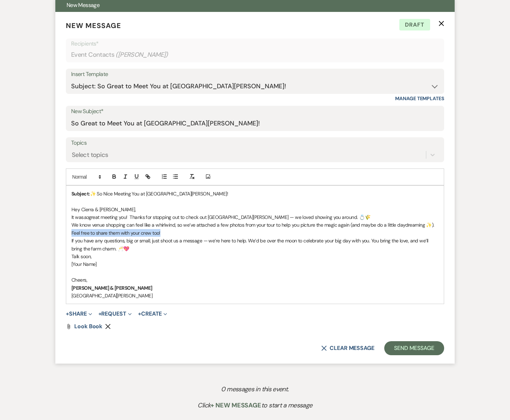 The width and height of the screenshot is (510, 420). Describe the element at coordinates (152, 314) in the screenshot. I see `button: Create` at that location.